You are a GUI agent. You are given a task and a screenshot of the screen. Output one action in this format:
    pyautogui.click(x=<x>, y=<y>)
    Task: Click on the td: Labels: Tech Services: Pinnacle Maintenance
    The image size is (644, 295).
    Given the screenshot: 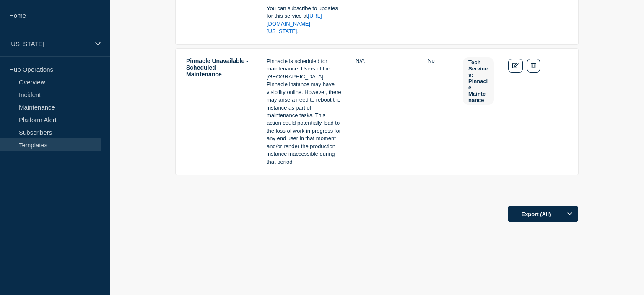 What is the action you would take?
    pyautogui.click(x=478, y=112)
    